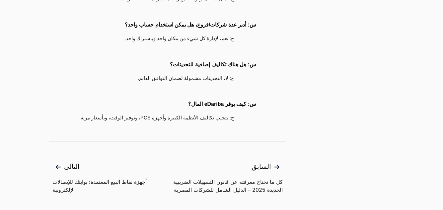  I want to click on strong: س: هل هناك تكاليف إضافية للتحديثات؟, so click(213, 64).